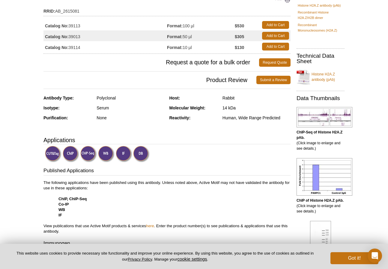 The image size is (388, 269). I want to click on img: Histone H2A.Z antibody (pAb) tested by ChIP-Seq., so click(325, 117).